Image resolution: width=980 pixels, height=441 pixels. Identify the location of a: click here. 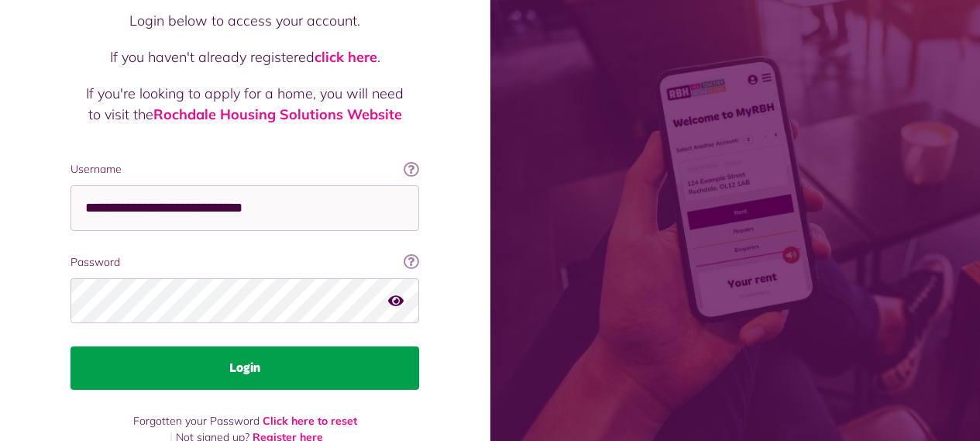
(346, 56).